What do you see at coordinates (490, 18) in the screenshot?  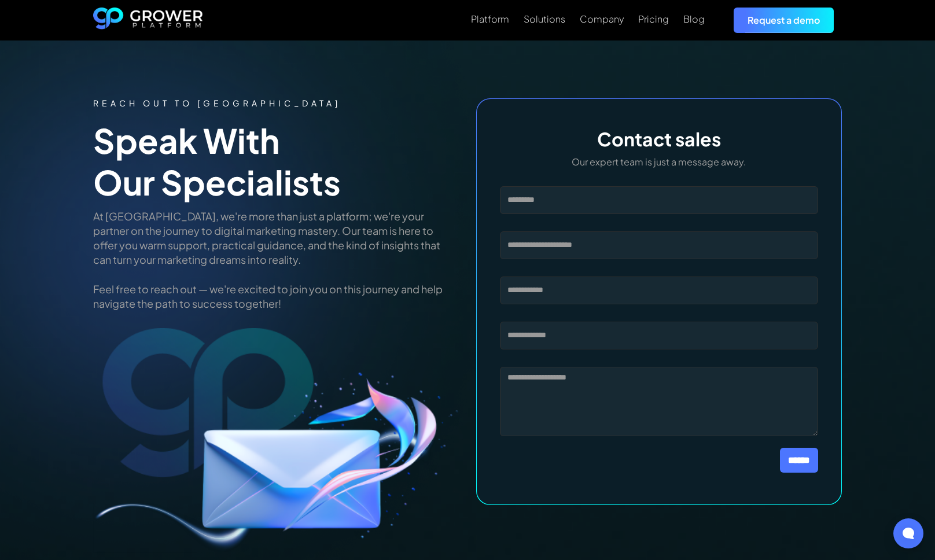 I see `div: Platform` at bounding box center [490, 18].